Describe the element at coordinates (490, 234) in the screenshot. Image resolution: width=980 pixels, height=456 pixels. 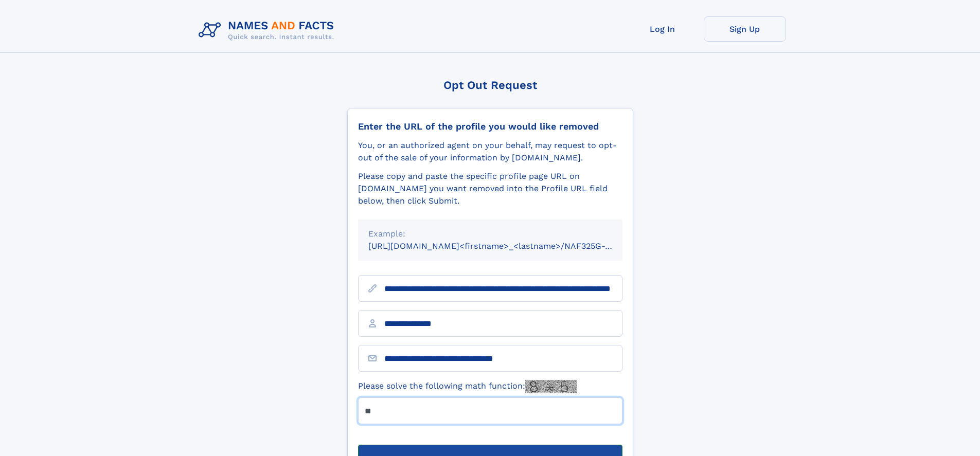
I see `div: Example:` at that location.